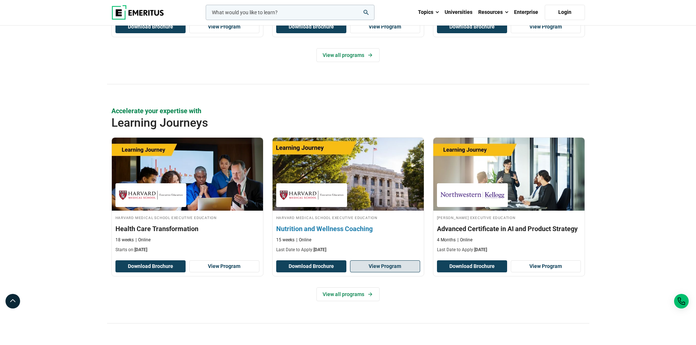  I want to click on img: Health Care Transformation | Online Healthcare Course, so click(188, 174).